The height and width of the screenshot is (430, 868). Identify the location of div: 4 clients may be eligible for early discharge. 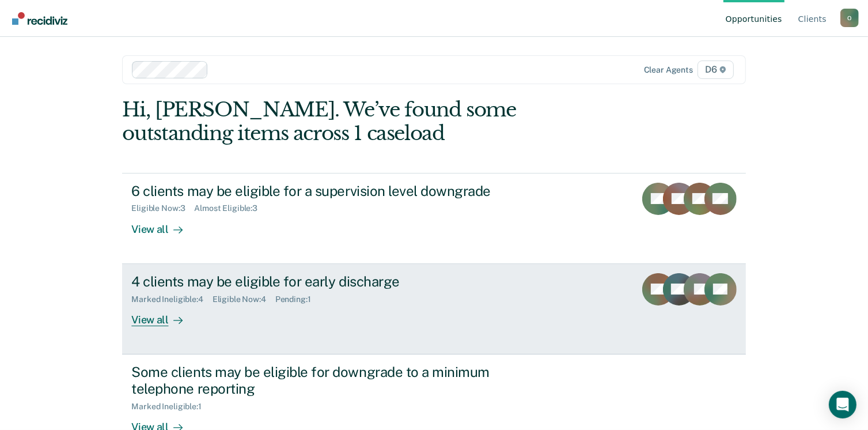
(333, 281).